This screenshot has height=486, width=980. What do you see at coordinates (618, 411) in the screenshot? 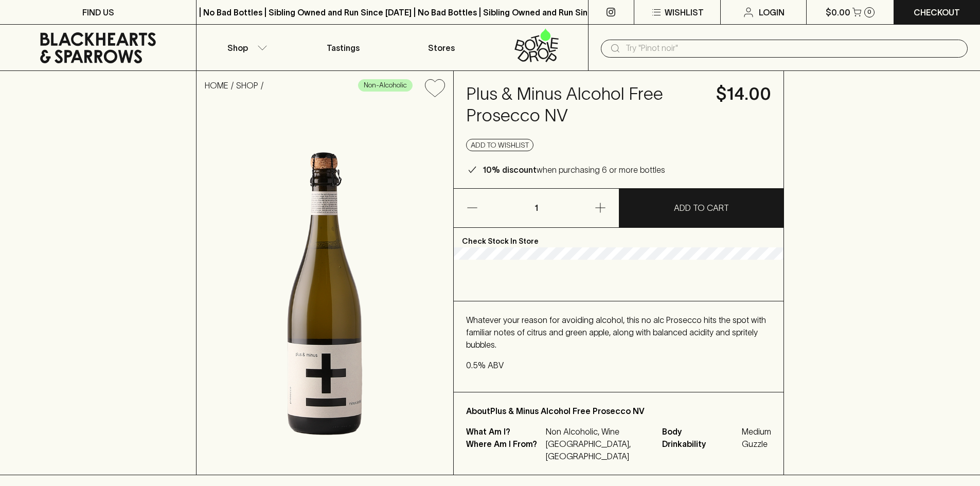
I see `p: About Plus & Minus Alcohol Free Prosecco NV` at bounding box center [618, 411].